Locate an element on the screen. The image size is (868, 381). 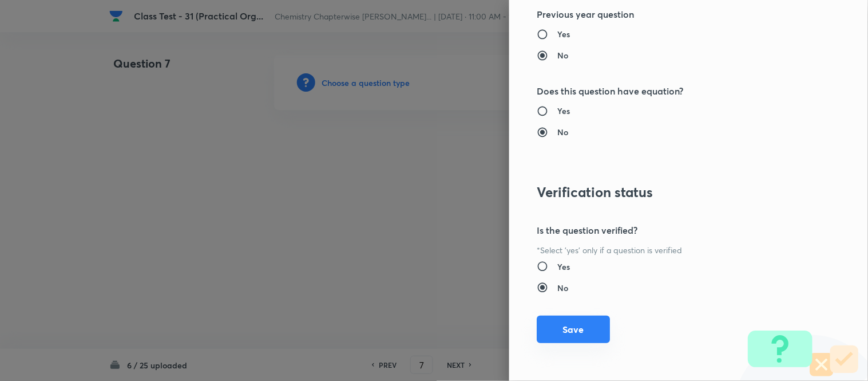
h3: Verification status is located at coordinates (669, 192).